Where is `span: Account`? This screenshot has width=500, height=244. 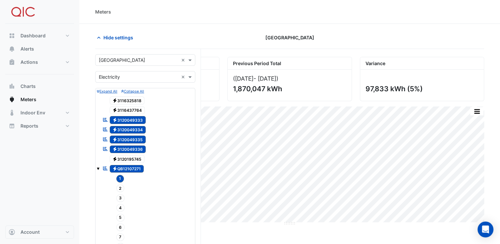
span: Account is located at coordinates (30, 232).